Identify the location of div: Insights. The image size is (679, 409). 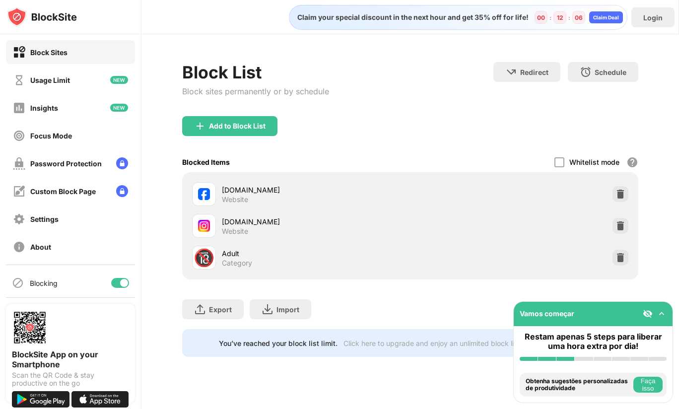
(44, 108).